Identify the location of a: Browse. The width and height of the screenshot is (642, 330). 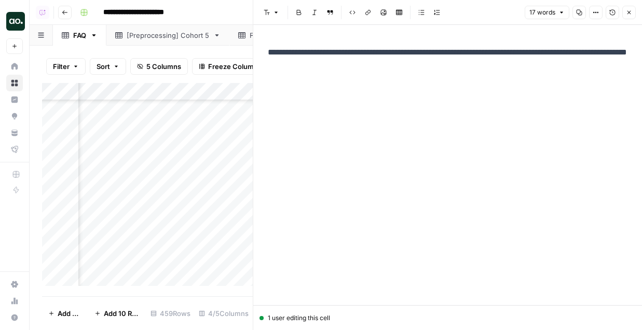
(15, 83).